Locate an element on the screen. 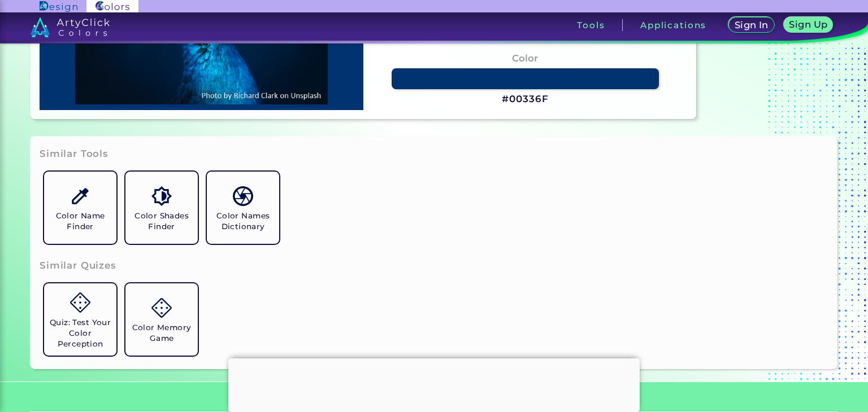 This screenshot has height=412, width=868. h3: Tools is located at coordinates (590, 25).